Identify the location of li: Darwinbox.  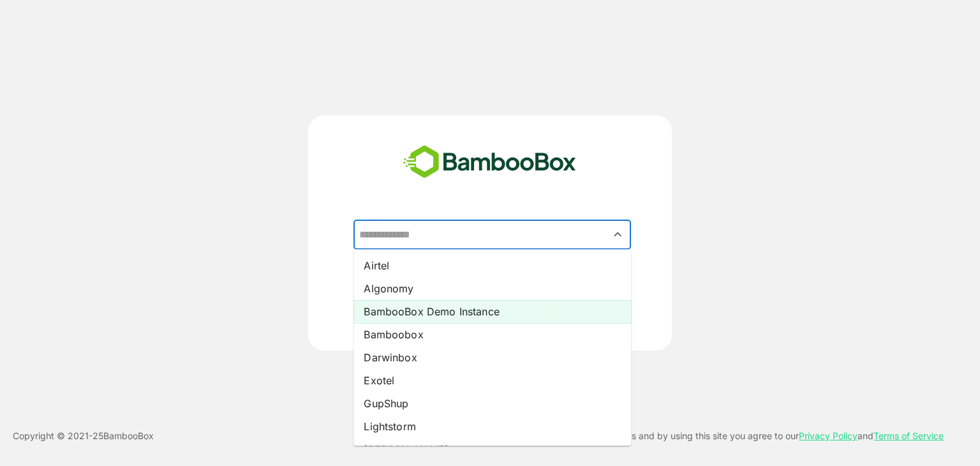
(492, 358).